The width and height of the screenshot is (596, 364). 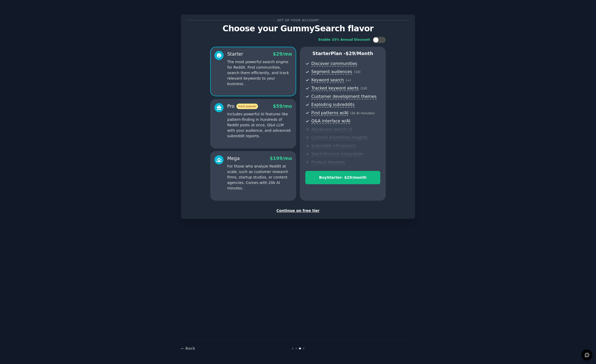 What do you see at coordinates (260, 73) in the screenshot?
I see `p: The most powerful search engine for Reddit. Find communities, search them efficiently, and track ...` at bounding box center [260, 73].